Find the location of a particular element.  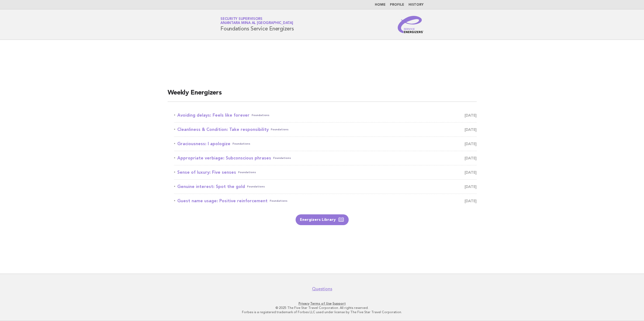

h2: Weekly Energizers is located at coordinates (322, 95).